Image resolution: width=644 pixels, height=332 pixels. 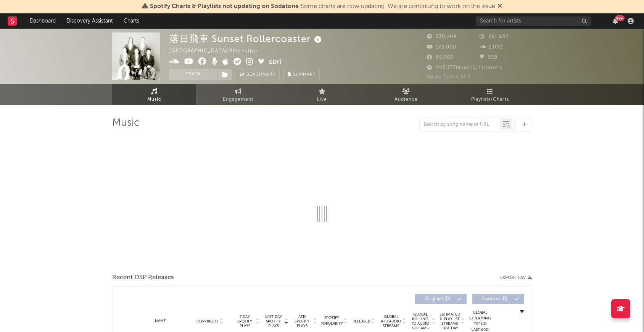 What do you see at coordinates (441, 47) in the screenshot?
I see `span: 173,000` at bounding box center [441, 47].